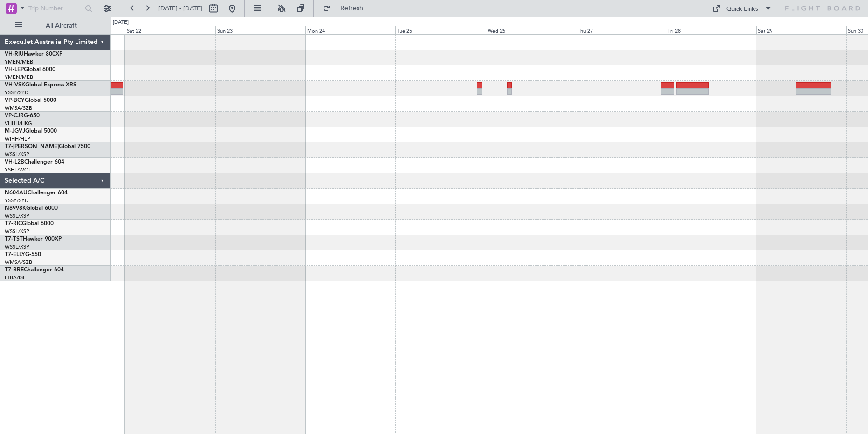 This screenshot has width=868, height=434. What do you see at coordinates (742, 8) in the screenshot?
I see `button: Quick Links` at bounding box center [742, 8].